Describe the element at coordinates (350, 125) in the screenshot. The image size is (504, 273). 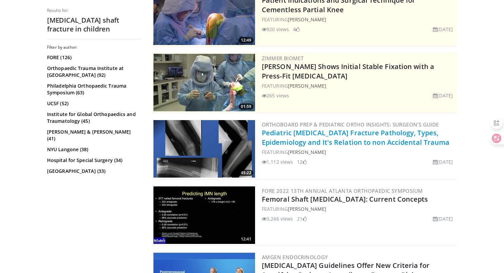
I see `a: OrthoBoard Prep & Pediatric Ortho Insights: Surgeon's Guide` at that location.